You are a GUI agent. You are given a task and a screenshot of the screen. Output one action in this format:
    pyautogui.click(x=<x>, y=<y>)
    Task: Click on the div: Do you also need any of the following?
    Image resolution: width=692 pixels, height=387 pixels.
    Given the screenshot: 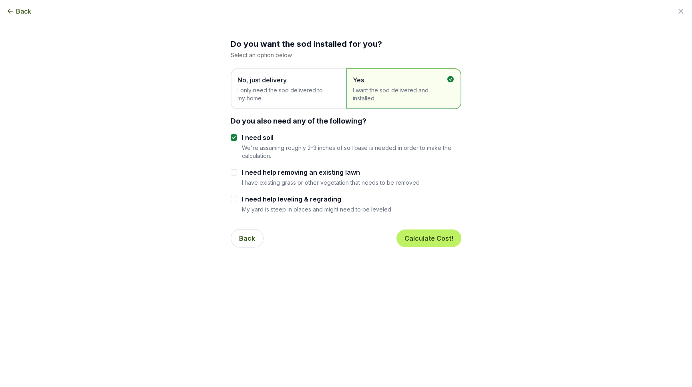 What is the action you would take?
    pyautogui.click(x=346, y=121)
    